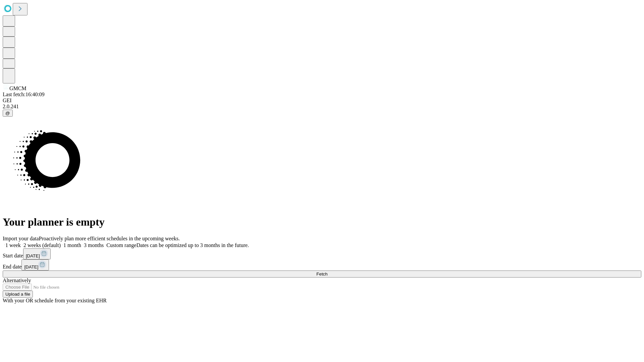 The image size is (644, 362). I want to click on span: Import your data, so click(21, 238).